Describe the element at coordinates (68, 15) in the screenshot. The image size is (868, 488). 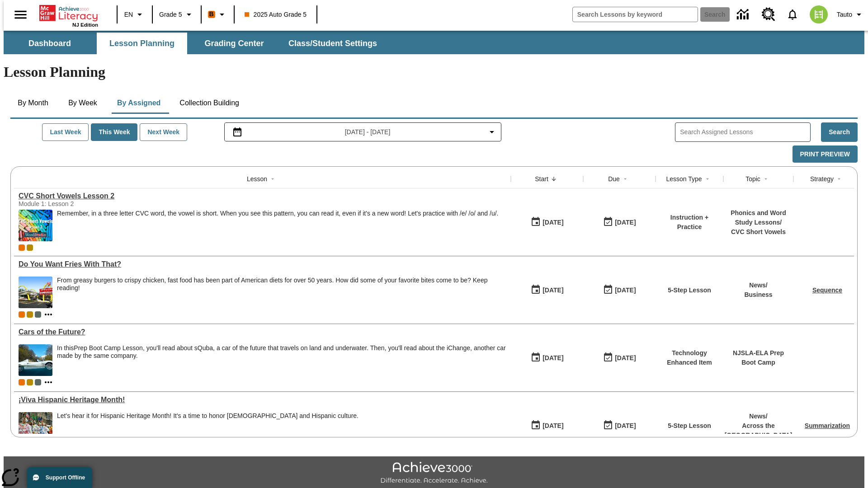
I see `div: Home` at that location.